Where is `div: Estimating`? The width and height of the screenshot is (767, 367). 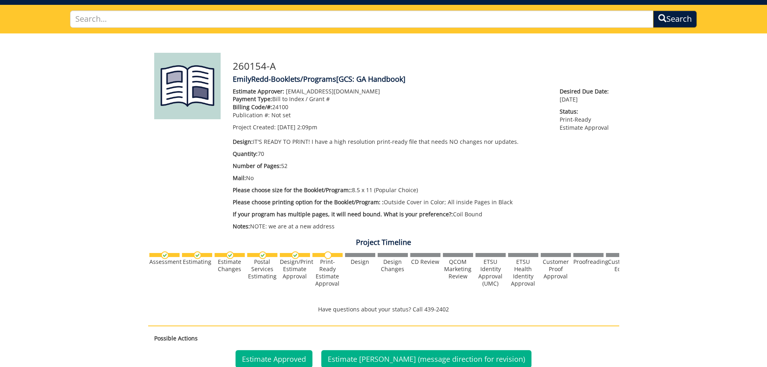 div: Estimating is located at coordinates (197, 262).